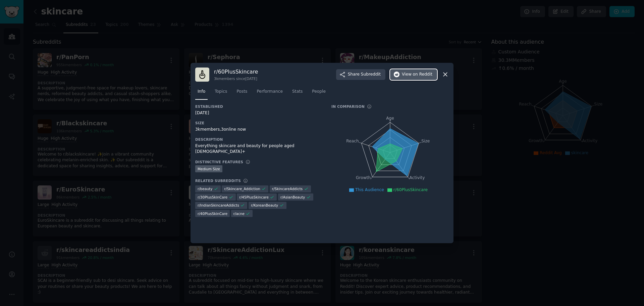 The width and height of the screenshot is (644, 306). What do you see at coordinates (221, 93) in the screenshot?
I see `a: Topics` at bounding box center [221, 93].